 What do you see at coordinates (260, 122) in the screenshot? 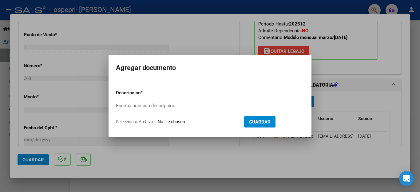
I see `span: Guardar` at bounding box center [260, 122].